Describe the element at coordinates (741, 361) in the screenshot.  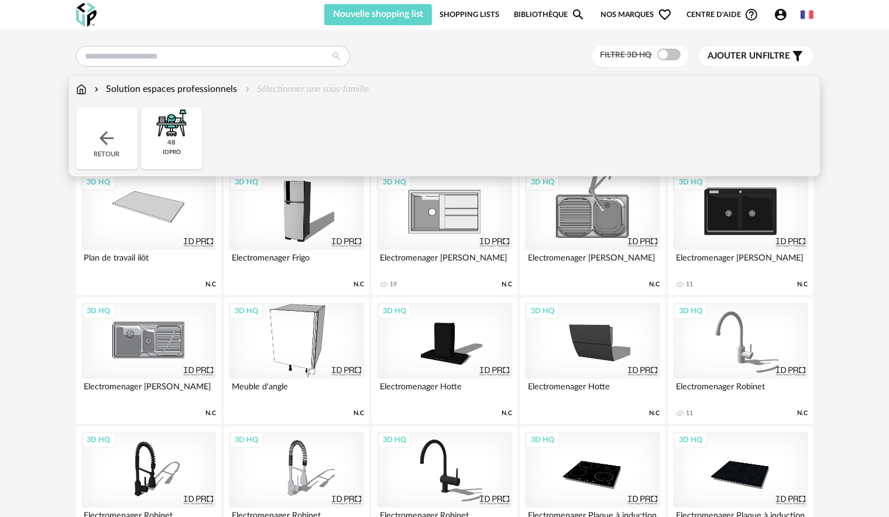
I see `a: 3D HQ Electromenager Robinet 11 N.C` at that location.